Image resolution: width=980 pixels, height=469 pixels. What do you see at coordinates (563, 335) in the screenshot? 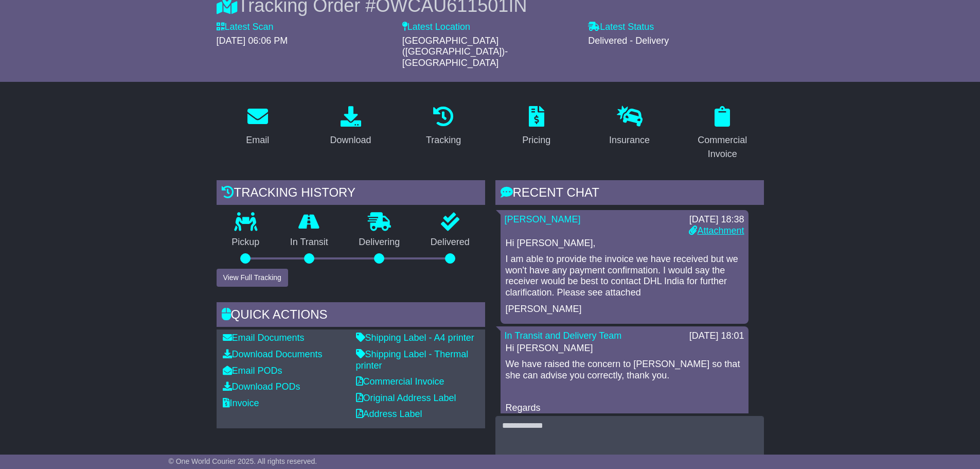
I see `a: In Transit and Delivery Team` at bounding box center [563, 335].